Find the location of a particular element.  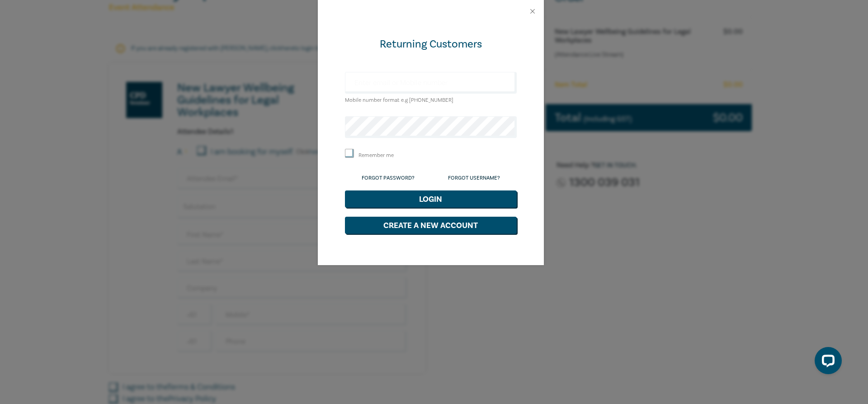

input: Enter email or Mobile number is located at coordinates (431, 83).